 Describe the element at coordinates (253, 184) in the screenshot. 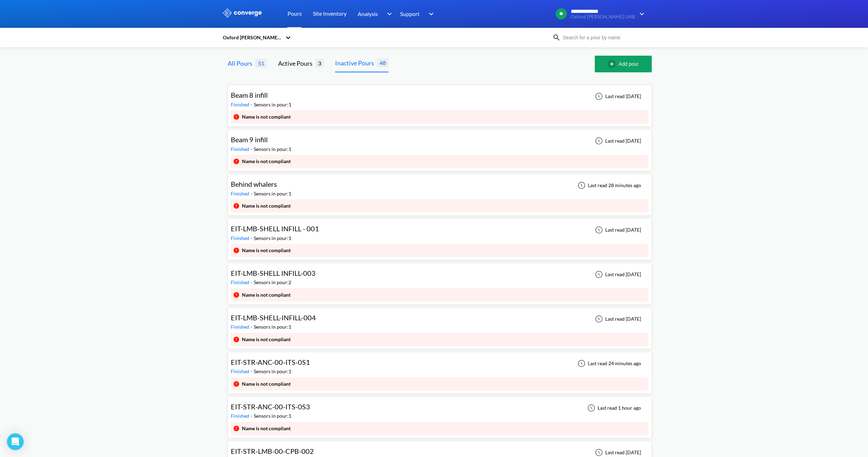

I see `span: Behind whalers` at that location.